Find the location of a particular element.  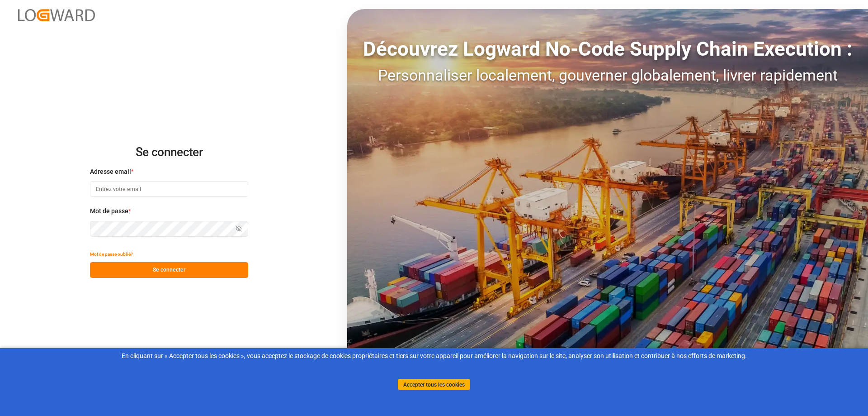

button: Se connecter is located at coordinates (169, 270).